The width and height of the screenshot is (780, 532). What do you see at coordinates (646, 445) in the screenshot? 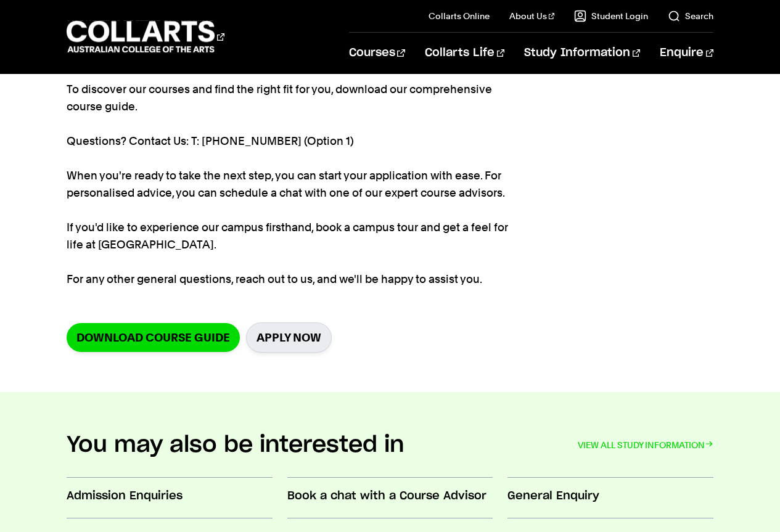
I see `a: VIEW ALL STUDY INFORMATION` at bounding box center [646, 445].